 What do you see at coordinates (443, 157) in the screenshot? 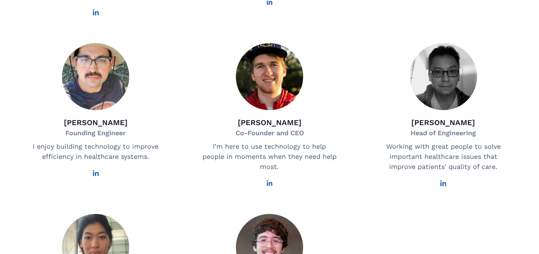
I see `p: Working with great people to solve important healthcare issues that improve patients' quality of ...` at bounding box center [443, 157].